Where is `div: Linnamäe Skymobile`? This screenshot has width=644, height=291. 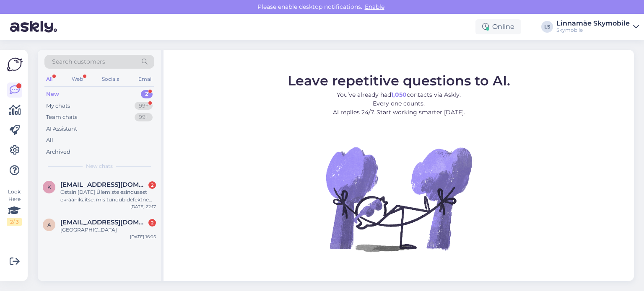
div: Linnamäe Skymobile is located at coordinates (592, 23).